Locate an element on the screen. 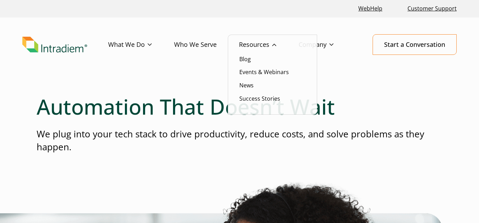  a: Resources is located at coordinates (269, 45).